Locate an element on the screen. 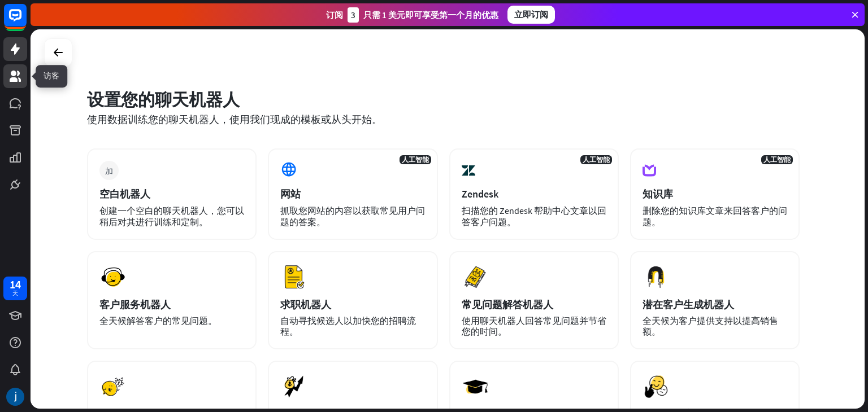 The width and height of the screenshot is (868, 412). font: 抓取您网站的内容以获取常见用户问题的答案。 is located at coordinates (353, 216).